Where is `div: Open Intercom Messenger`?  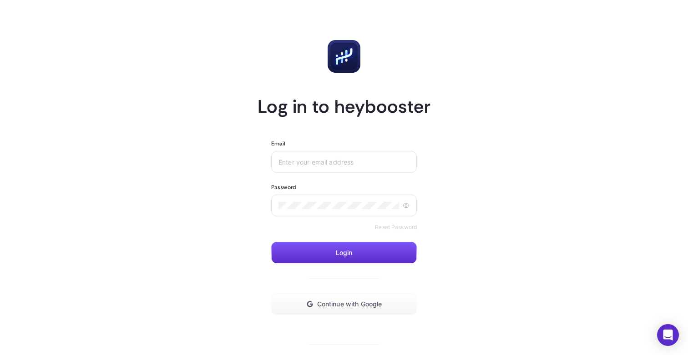
div: Open Intercom Messenger is located at coordinates (668, 335).